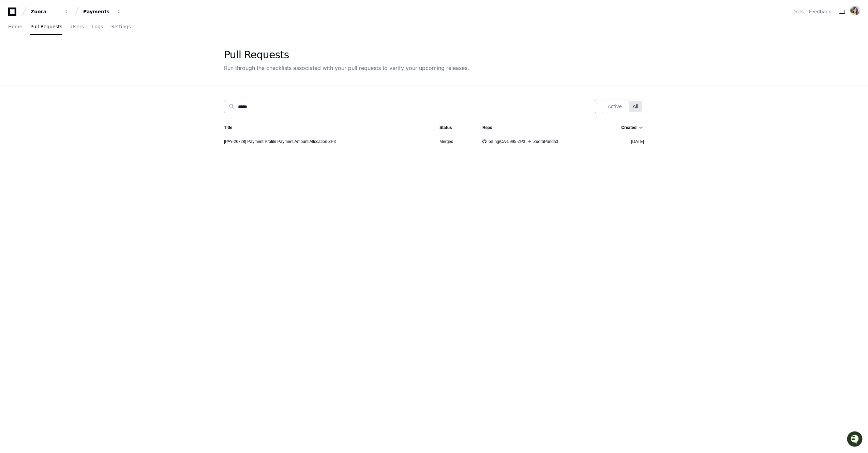 The width and height of the screenshot is (868, 453). I want to click on span: Settings, so click(121, 27).